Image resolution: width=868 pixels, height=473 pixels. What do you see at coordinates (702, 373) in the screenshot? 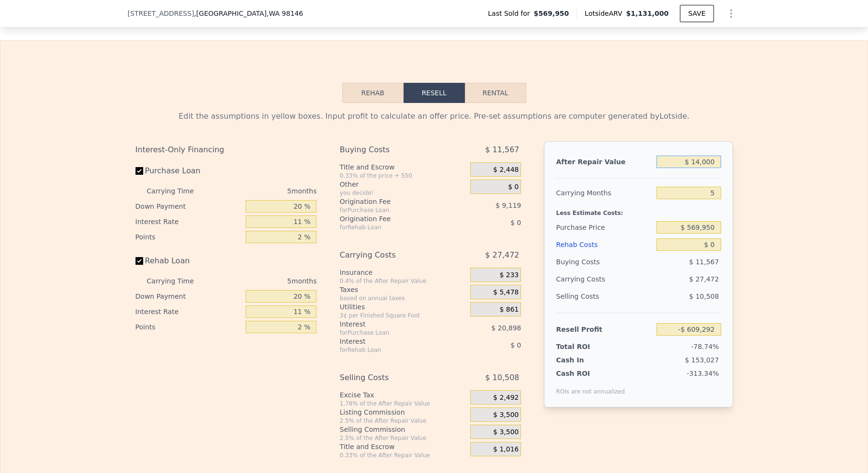
I see `span: -313.34%` at bounding box center [702, 373].